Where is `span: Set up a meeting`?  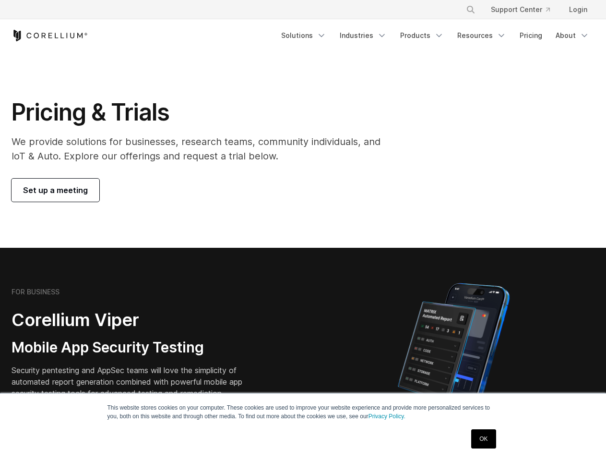
span: Set up a meeting is located at coordinates (55, 190).